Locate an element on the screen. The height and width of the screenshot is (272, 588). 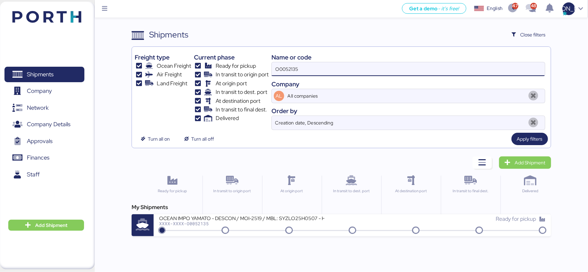
div: Shipments is located at coordinates (169, 35).